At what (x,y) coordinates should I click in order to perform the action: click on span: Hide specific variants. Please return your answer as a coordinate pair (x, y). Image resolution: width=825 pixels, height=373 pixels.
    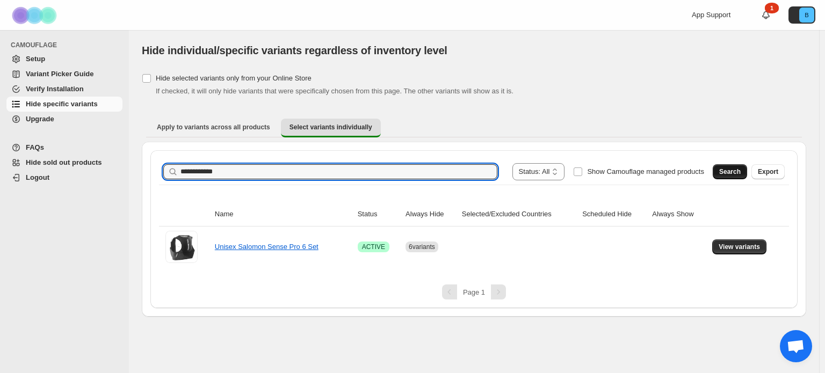
    Looking at the image, I should click on (62, 104).